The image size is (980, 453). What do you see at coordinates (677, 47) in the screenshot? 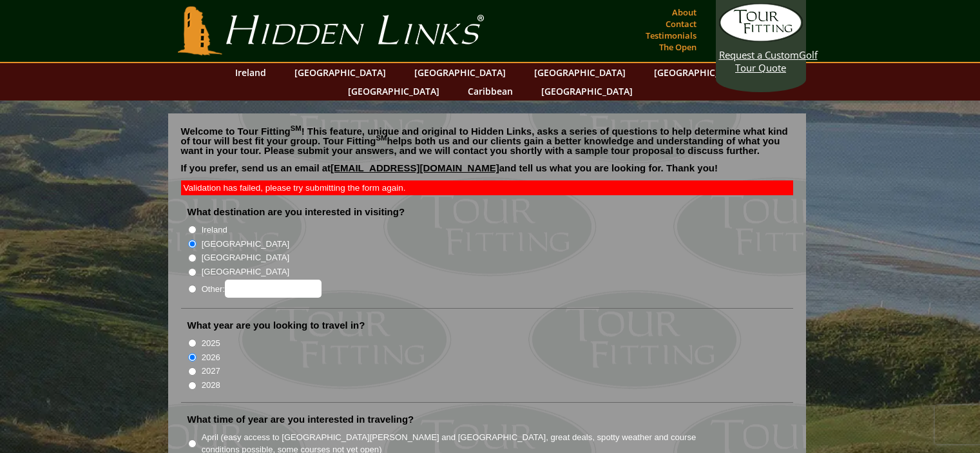
I see `a: The Open` at bounding box center [677, 47].